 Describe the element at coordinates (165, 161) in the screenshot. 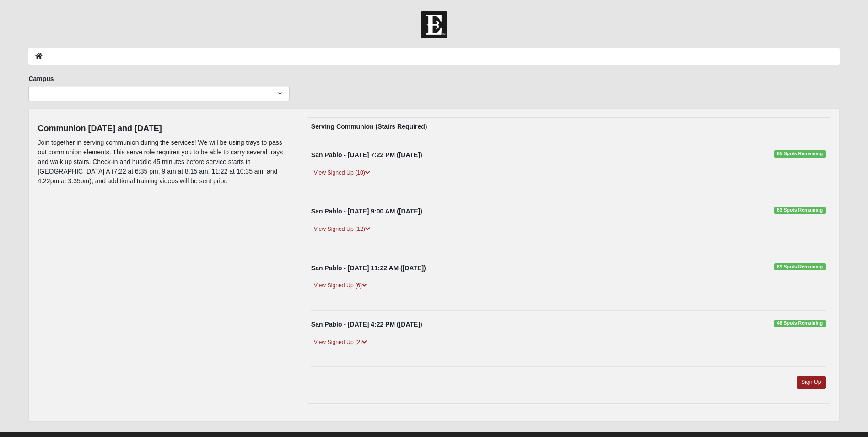

I see `p: Join together in serving communion during the services! We will be using trays to pass out commun...` at that location.